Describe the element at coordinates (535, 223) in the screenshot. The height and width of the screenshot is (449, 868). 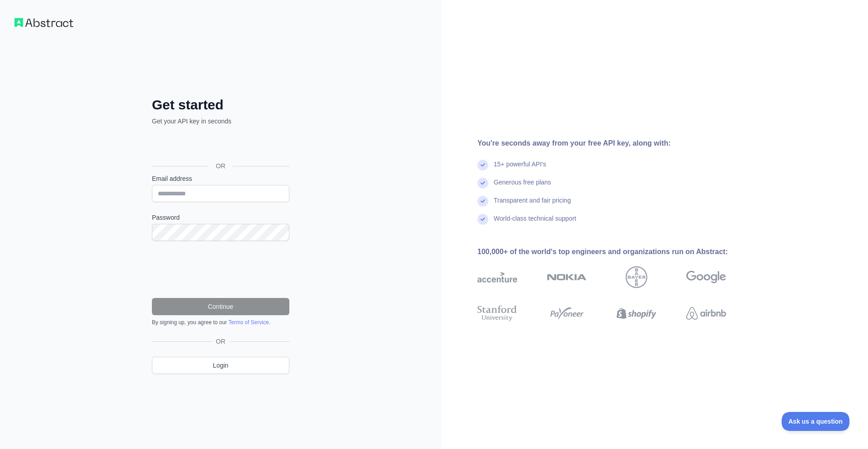
I see `div: World-class technical support` at that location.